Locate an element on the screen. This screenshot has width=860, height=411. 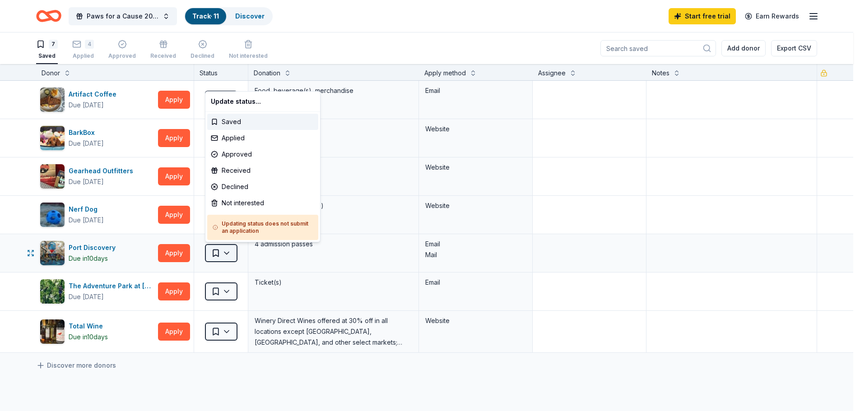
h5: Updating status does not submit an application is located at coordinates (263, 228).